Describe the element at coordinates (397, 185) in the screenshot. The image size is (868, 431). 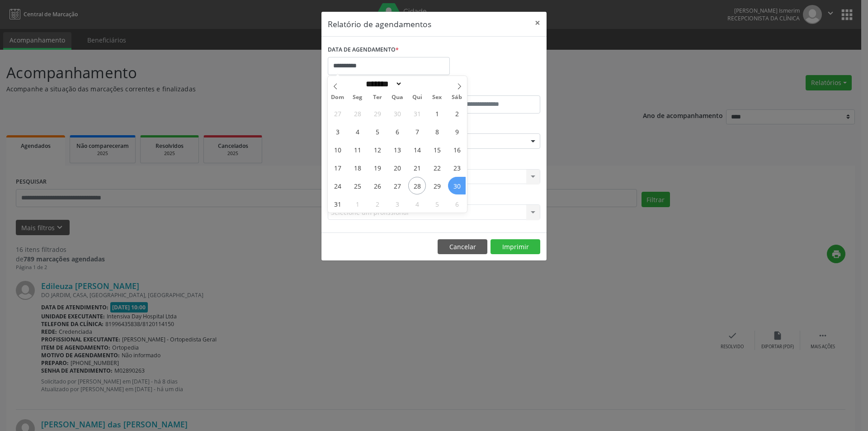
I see `span: Agosto 27, 2025` at that location.